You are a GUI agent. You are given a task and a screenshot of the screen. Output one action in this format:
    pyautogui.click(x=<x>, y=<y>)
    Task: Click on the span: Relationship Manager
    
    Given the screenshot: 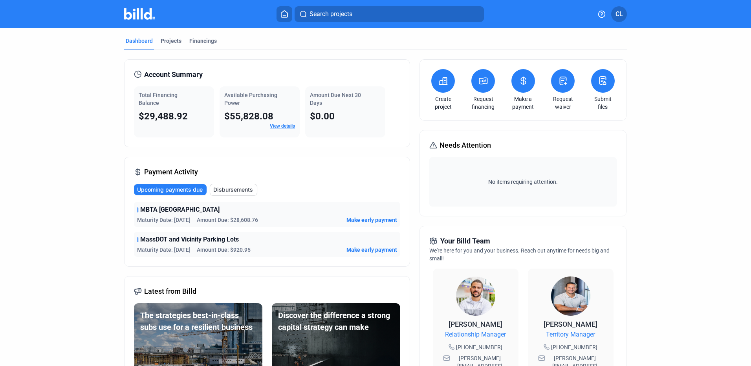 What is the action you would take?
    pyautogui.click(x=475, y=335)
    